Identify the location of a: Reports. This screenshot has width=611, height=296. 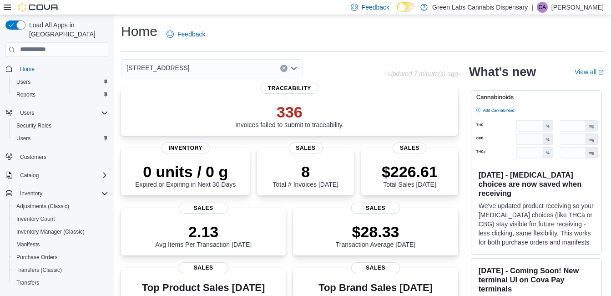
(26, 95).